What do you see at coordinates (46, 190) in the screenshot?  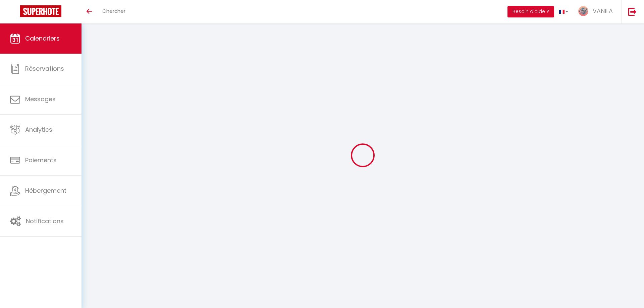 I see `span: Hébergement` at bounding box center [46, 190].